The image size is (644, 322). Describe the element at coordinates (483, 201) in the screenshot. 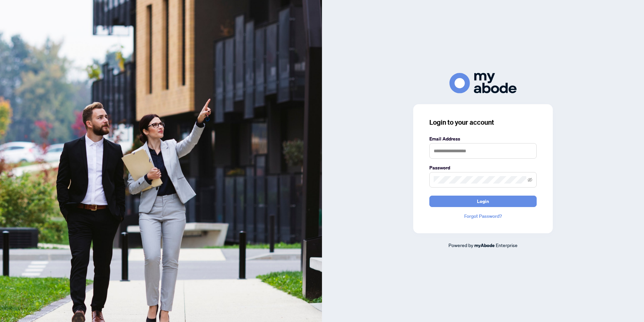

I see `span: Login` at that location.